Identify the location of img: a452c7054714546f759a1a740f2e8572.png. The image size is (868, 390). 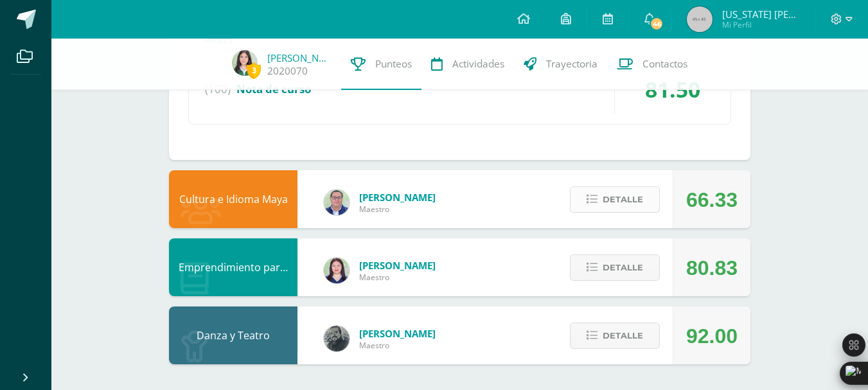
(337, 270).